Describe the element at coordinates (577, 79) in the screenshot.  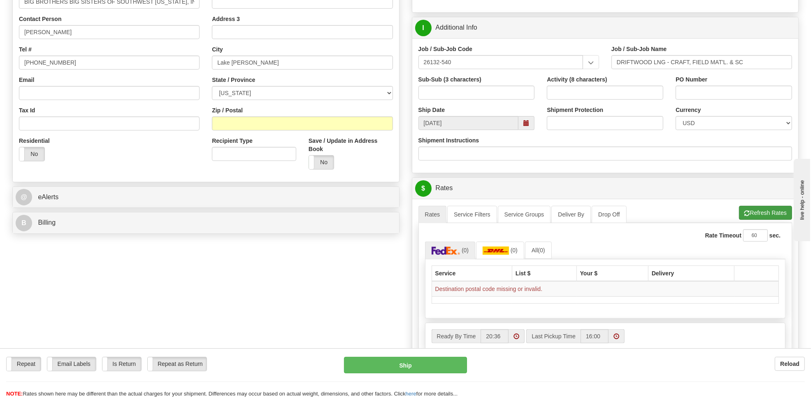
I see `label: Activity (8 characters)` at that location.